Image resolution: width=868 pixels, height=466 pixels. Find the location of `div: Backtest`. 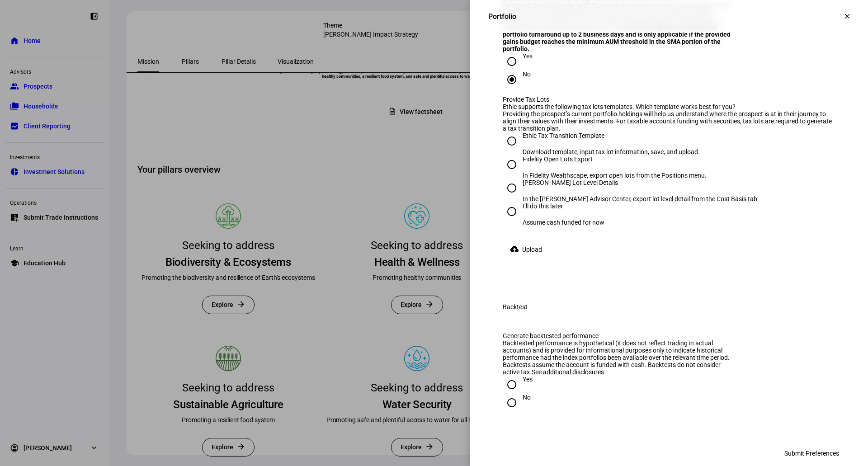

div: Backtest is located at coordinates (515, 307).